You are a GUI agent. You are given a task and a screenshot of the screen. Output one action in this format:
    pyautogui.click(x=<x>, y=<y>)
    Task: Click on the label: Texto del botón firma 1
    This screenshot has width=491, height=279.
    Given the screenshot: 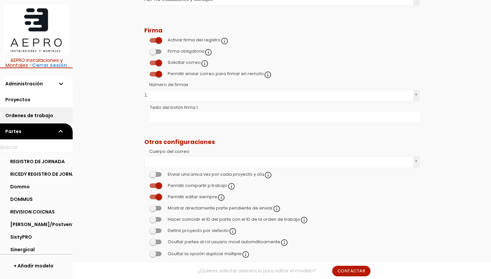 What is the action you would take?
    pyautogui.click(x=174, y=107)
    